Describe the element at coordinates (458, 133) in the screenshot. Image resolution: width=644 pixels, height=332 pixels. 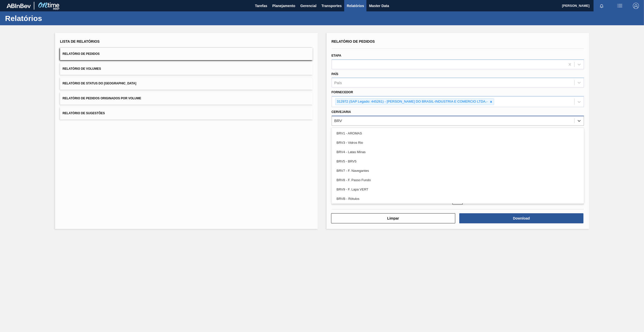
I see `div: BRV1 - AROMAS` at that location.